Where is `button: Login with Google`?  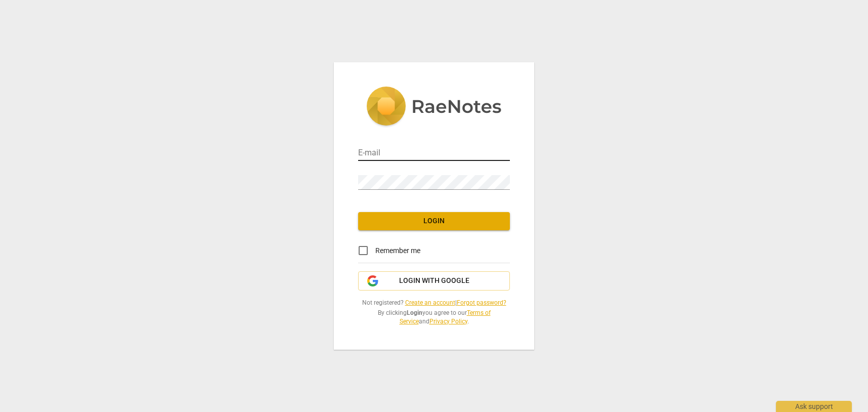
button: Login with Google is located at coordinates (434, 281).